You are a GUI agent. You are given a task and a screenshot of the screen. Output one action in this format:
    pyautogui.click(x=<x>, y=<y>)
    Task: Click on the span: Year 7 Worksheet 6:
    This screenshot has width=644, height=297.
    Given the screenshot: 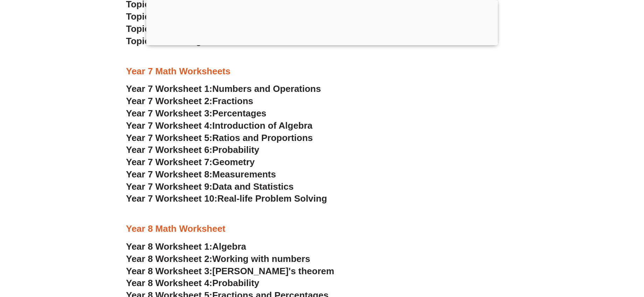 What is the action you would take?
    pyautogui.click(x=169, y=150)
    